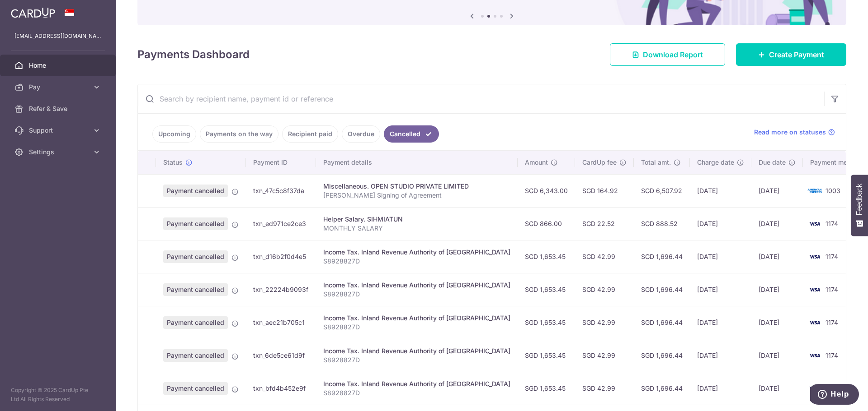 The width and height of the screenshot is (868, 411). Describe the element at coordinates (662, 190) in the screenshot. I see `td: SGD 6,507.92` at that location.